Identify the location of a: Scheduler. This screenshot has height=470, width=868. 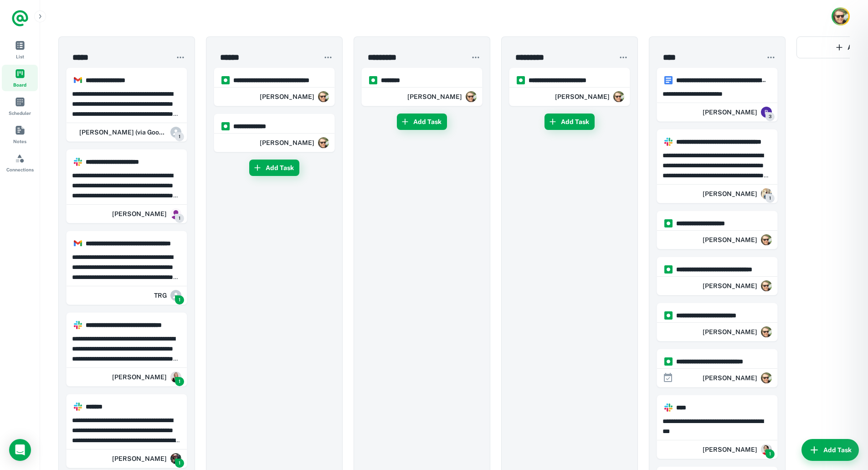
(20, 106).